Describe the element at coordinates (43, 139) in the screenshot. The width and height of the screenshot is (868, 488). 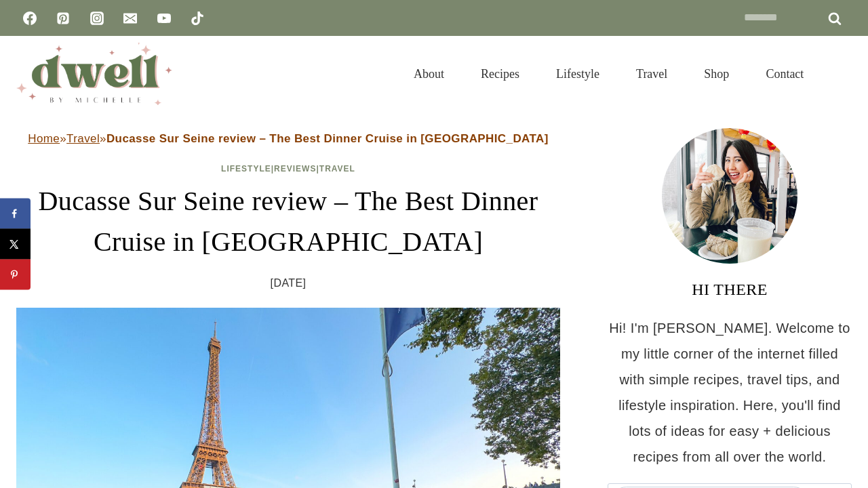
I see `a: Home` at that location.